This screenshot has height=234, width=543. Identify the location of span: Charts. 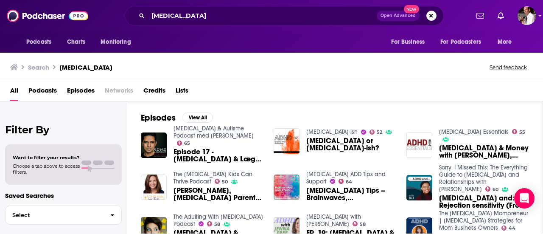
(76, 42).